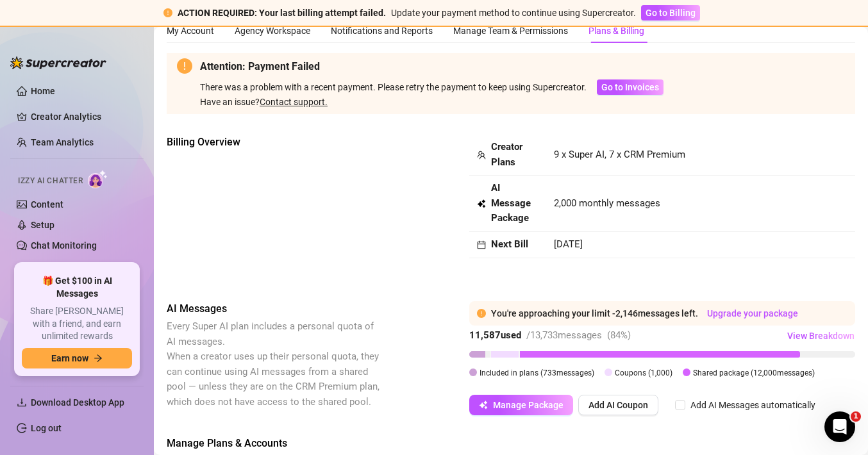 The width and height of the screenshot is (868, 455). I want to click on span: Shared package ( 12,000 messages), so click(753, 373).